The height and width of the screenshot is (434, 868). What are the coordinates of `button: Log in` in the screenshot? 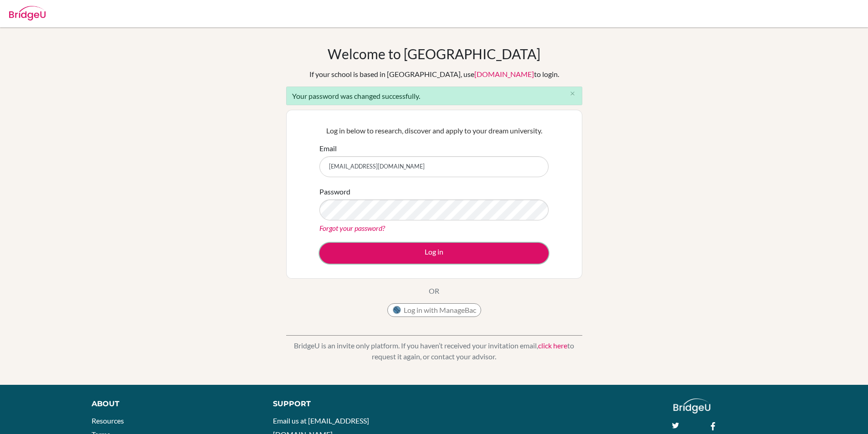 It's located at (434, 253).